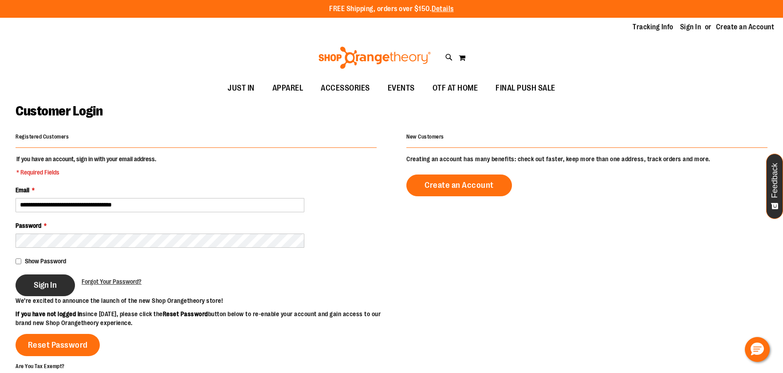 This screenshot has height=373, width=783. Describe the element at coordinates (111, 281) in the screenshot. I see `span: Forgot Your Password?` at that location.